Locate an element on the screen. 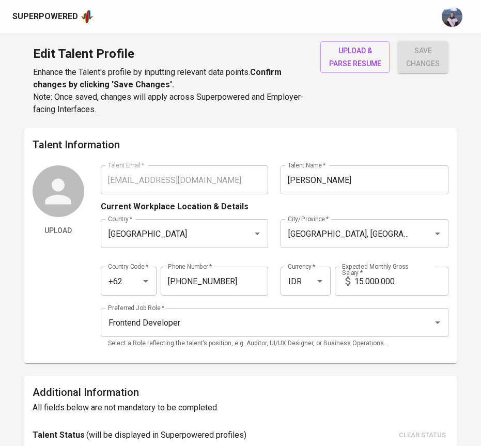  button: upload & parse resume is located at coordinates (355, 57).